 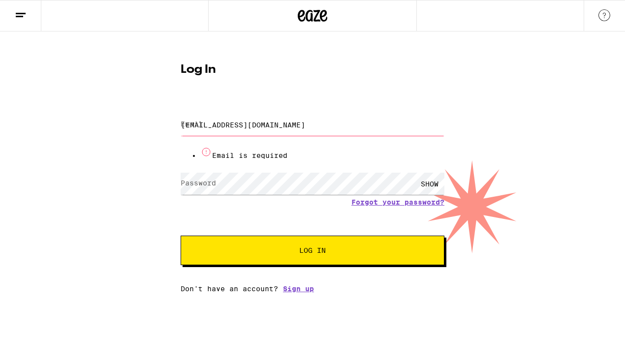 I want to click on label: Email, so click(x=191, y=124).